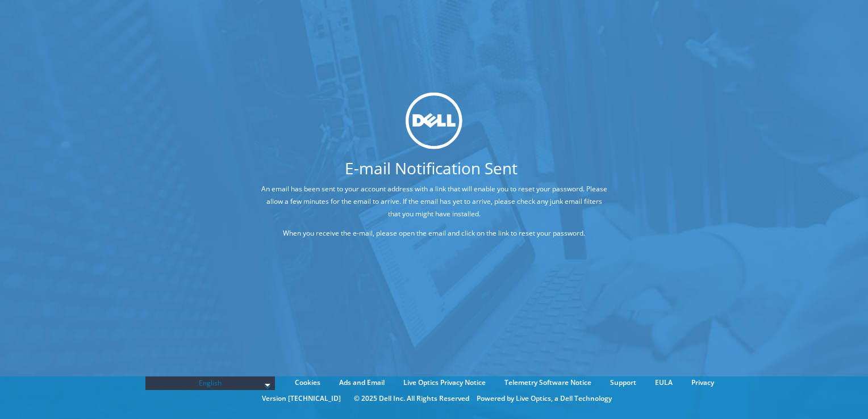 This screenshot has height=419, width=868. I want to click on a: Telemetry Software Notice, so click(548, 383).